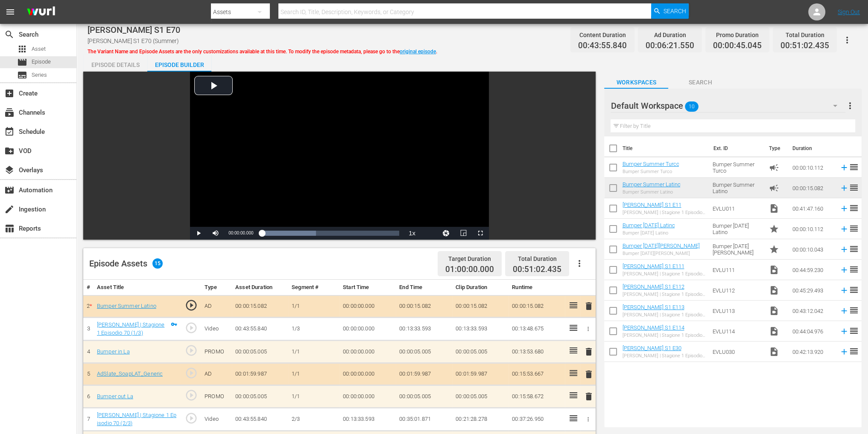 This screenshot has height=434, width=868. Describe the element at coordinates (88, 396) in the screenshot. I see `td: 6` at that location.